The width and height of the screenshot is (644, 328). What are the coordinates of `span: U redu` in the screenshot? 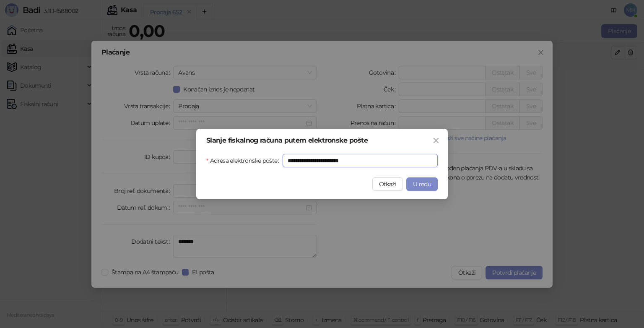 It's located at (422, 184).